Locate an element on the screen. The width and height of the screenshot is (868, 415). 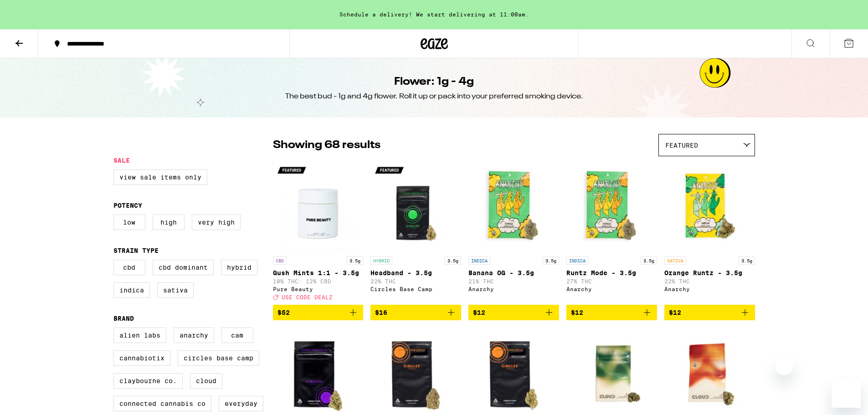
legend: Strain Type is located at coordinates (136, 251).